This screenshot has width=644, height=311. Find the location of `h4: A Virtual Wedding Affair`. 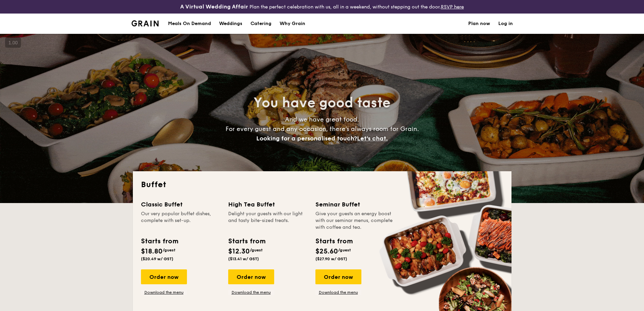

h4: A Virtual Wedding Affair is located at coordinates (214, 7).